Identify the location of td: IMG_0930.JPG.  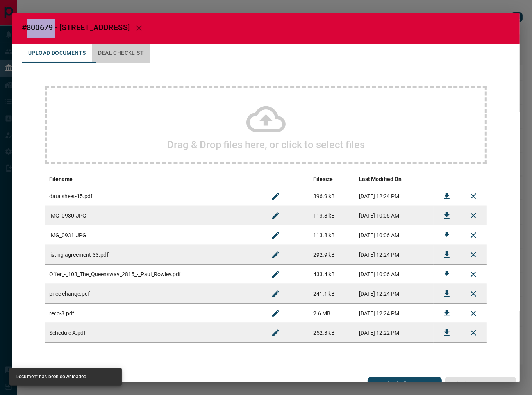
(154, 216).